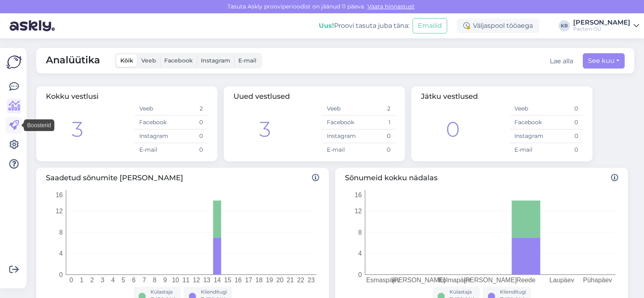 The width and height of the screenshot is (644, 298). Describe the element at coordinates (452, 129) in the screenshot. I see `div: 0` at that location.